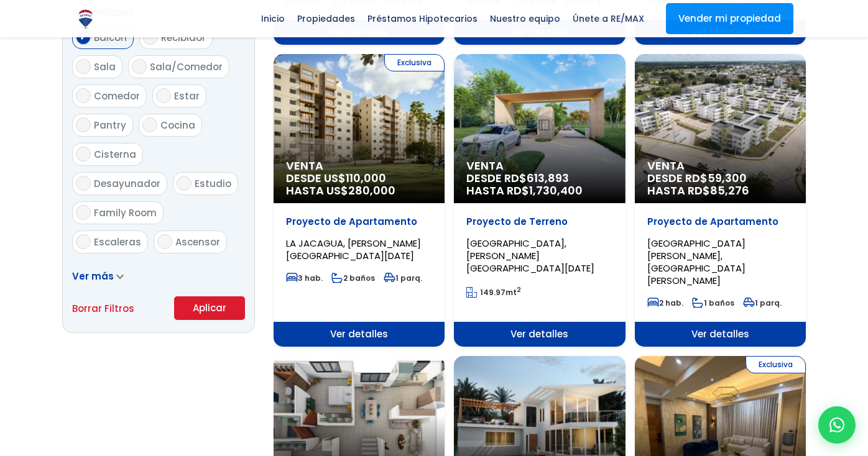 The image size is (868, 456). What do you see at coordinates (608, 19) in the screenshot?
I see `span: Únete a RE/MAX` at bounding box center [608, 19].